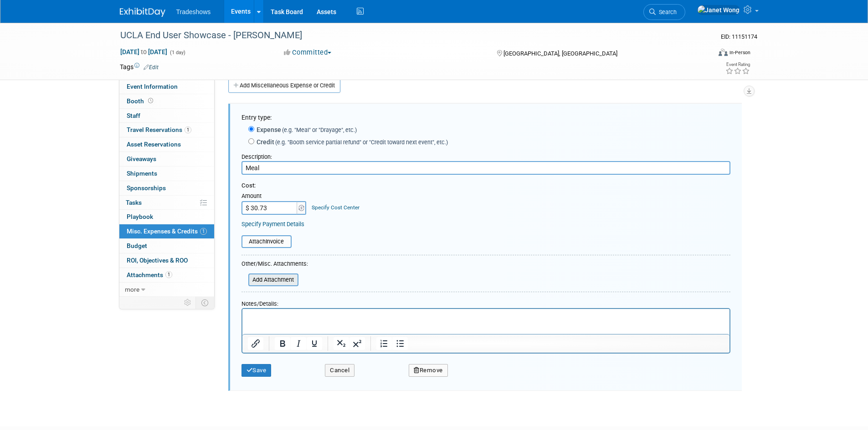 The image size is (868, 430). What do you see at coordinates (665, 12) in the screenshot?
I see `a: Search` at bounding box center [665, 12].